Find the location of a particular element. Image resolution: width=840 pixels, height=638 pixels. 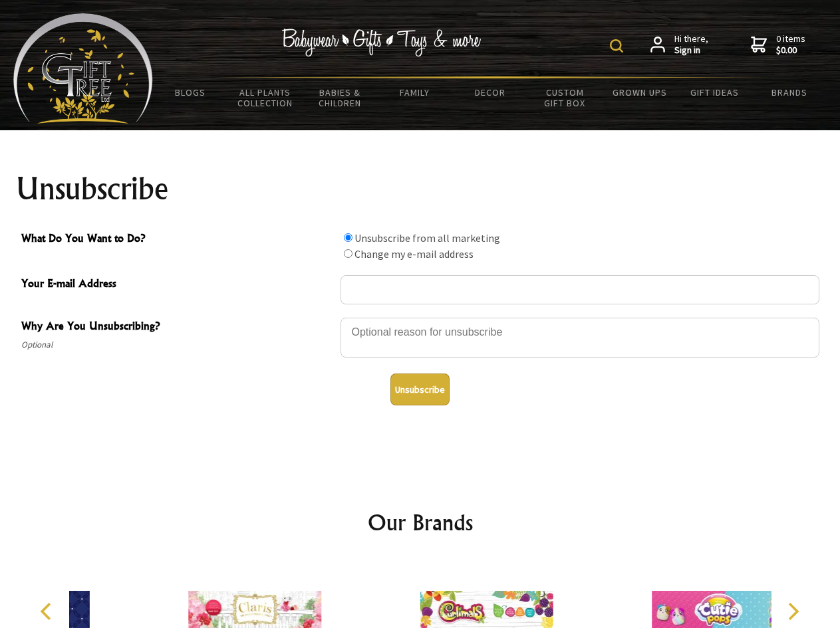

strong: $0.00 is located at coordinates (791, 51).